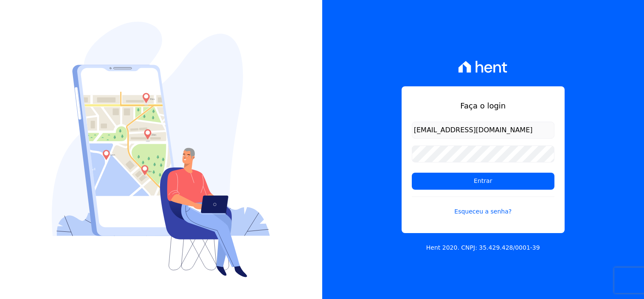  I want to click on h1: Faça o login, so click(483, 105).